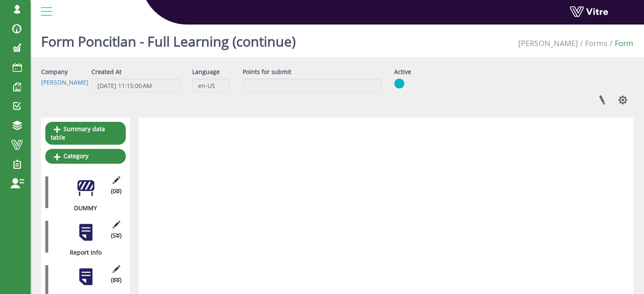 The height and width of the screenshot is (294, 644). Describe the element at coordinates (106, 72) in the screenshot. I see `label: Created At` at that location.